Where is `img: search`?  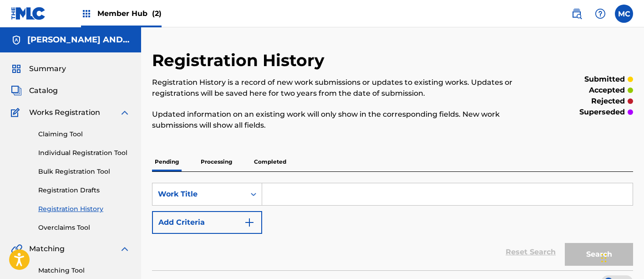
img: search is located at coordinates (577, 14).